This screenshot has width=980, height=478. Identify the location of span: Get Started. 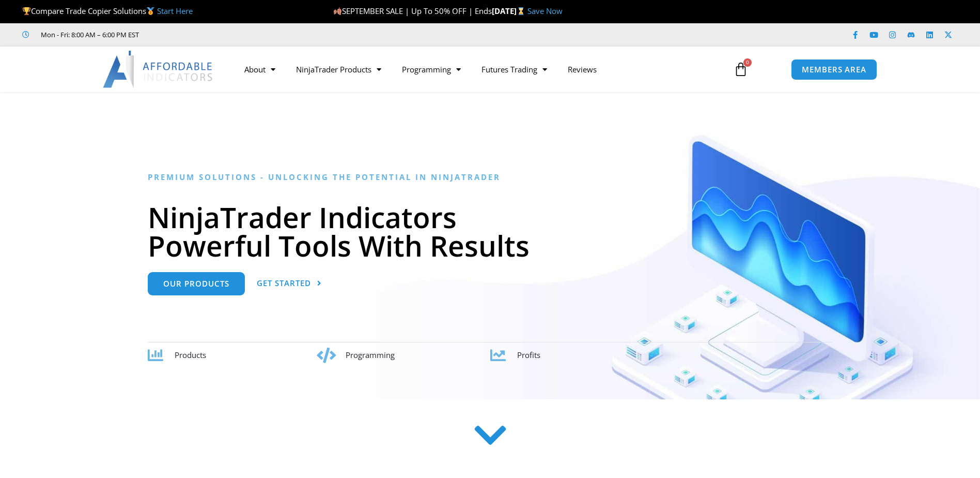
(284, 283).